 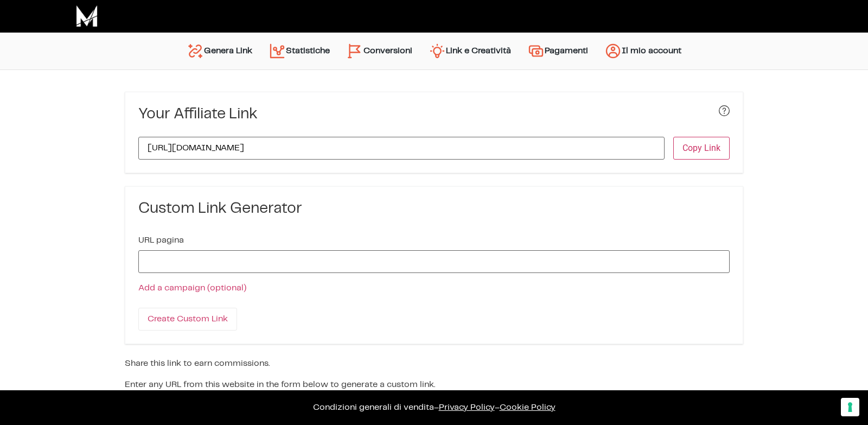 I want to click on img: account.svg, so click(x=613, y=51).